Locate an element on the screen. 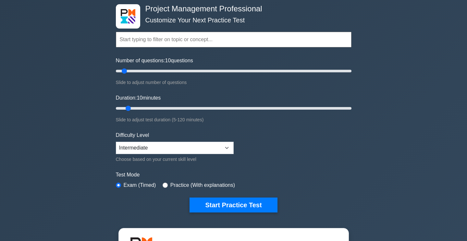 The width and height of the screenshot is (467, 241). button: Start Practice Test is located at coordinates (233, 205).